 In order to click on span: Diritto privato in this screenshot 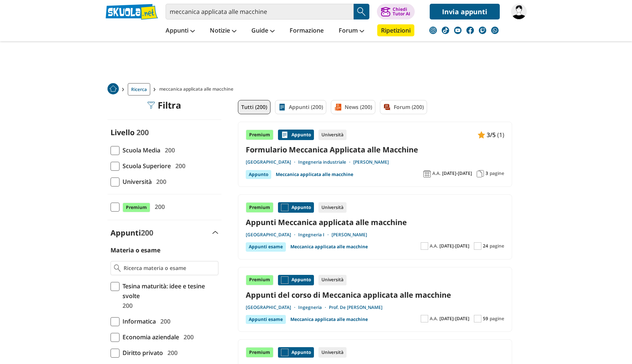, I will do `click(141, 353)`.